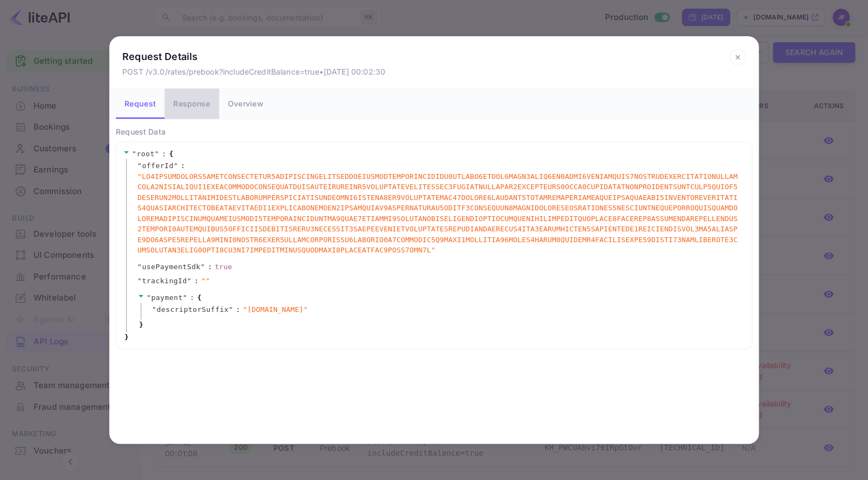 The image size is (868, 480). Describe the element at coordinates (166, 297) in the screenshot. I see `span: payment` at that location.